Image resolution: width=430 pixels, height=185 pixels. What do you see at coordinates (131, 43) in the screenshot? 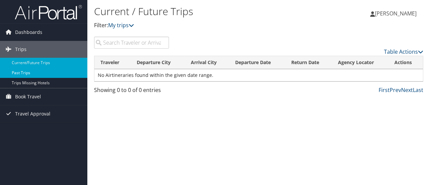
I see `input: Search Traveler or Arrival City` at bounding box center [131, 43].